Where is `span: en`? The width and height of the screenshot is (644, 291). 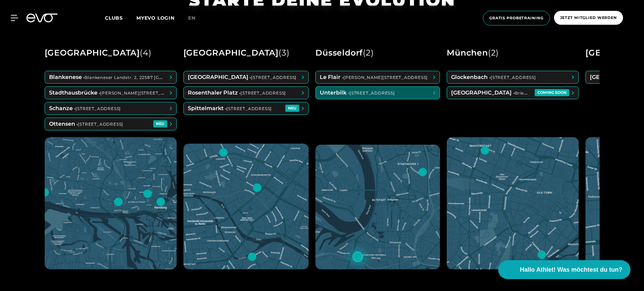 span: en is located at coordinates (192, 18).